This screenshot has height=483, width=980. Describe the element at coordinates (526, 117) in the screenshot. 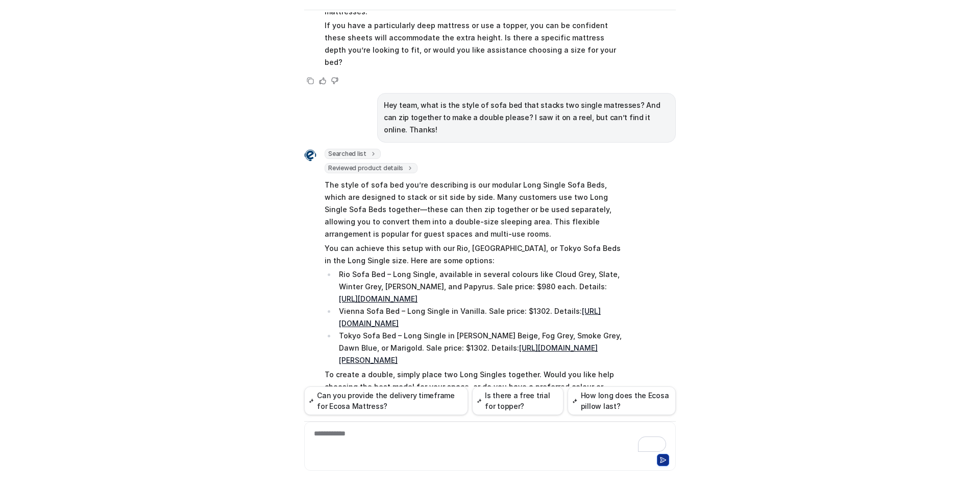

I see `p: Hey team, what is the style of sofa bed that stacks two single matresses? And can zip together to...` at that location.